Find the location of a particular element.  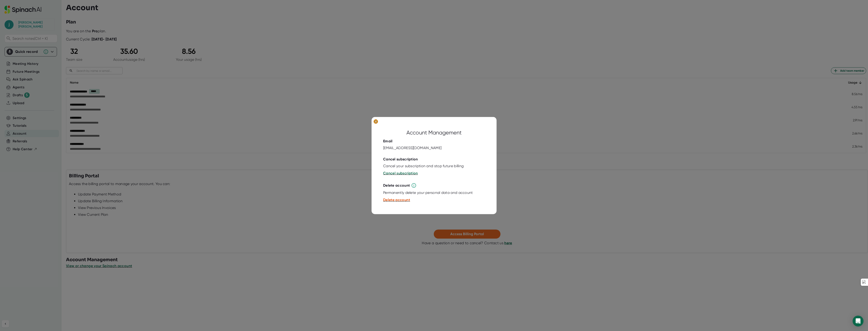

div: Permanently delete your personal data and account is located at coordinates (428, 193).